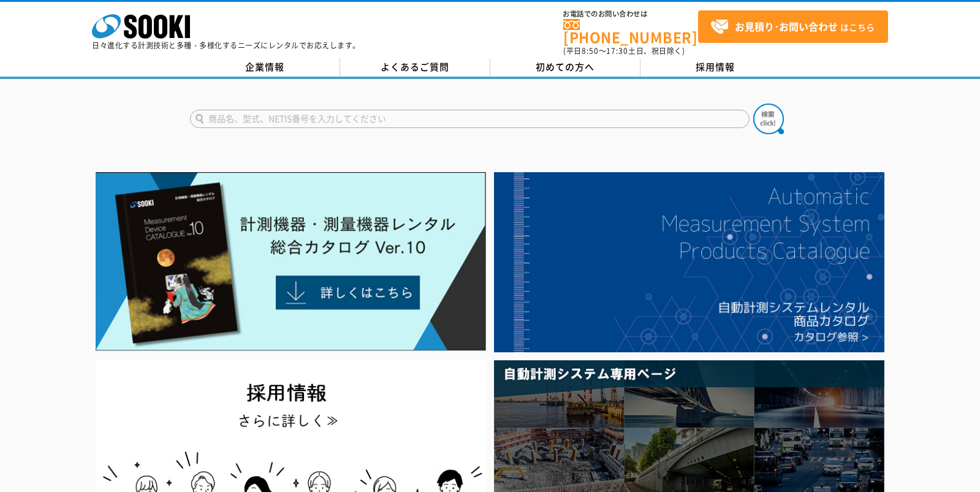  I want to click on strong: お見積り･お問い合わせ, so click(786, 27).